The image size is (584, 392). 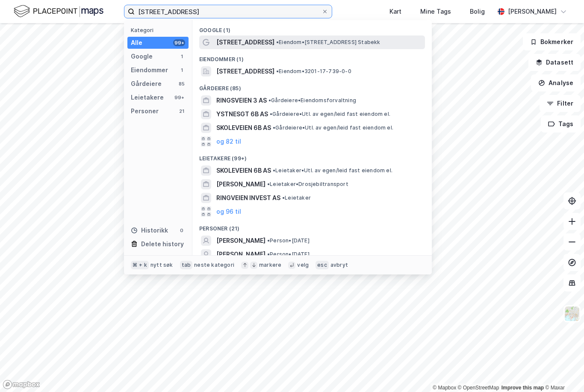 I want to click on div: Alle, so click(x=137, y=42).